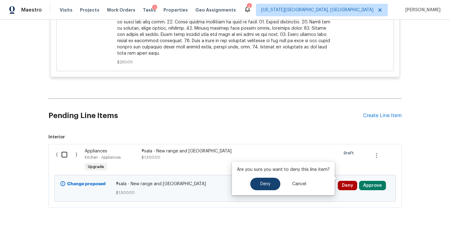 Image resolution: width=450 pixels, height=243 pixels. Describe the element at coordinates (96, 167) in the screenshot. I see `span: Upgrade` at that location.